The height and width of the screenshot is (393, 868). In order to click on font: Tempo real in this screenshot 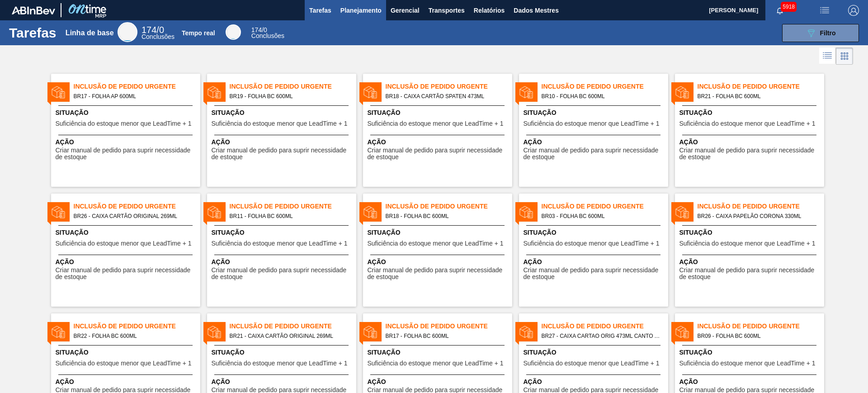, I will do `click(199, 33)`.